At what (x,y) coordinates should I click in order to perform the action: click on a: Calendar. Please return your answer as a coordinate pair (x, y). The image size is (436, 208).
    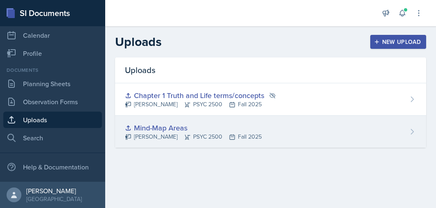
    Looking at the image, I should click on (53, 35).